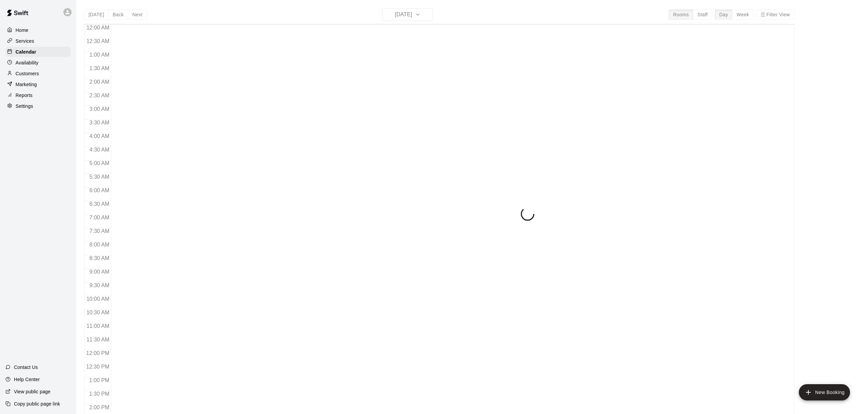 This screenshot has height=414, width=868. Describe the element at coordinates (24, 106) in the screenshot. I see `p: Settings` at that location.